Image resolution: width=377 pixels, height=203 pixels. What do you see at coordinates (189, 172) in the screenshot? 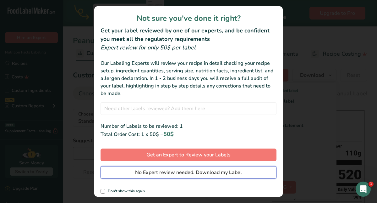
I see `button: No Expert review needed. Download my Label` at bounding box center [189, 172].